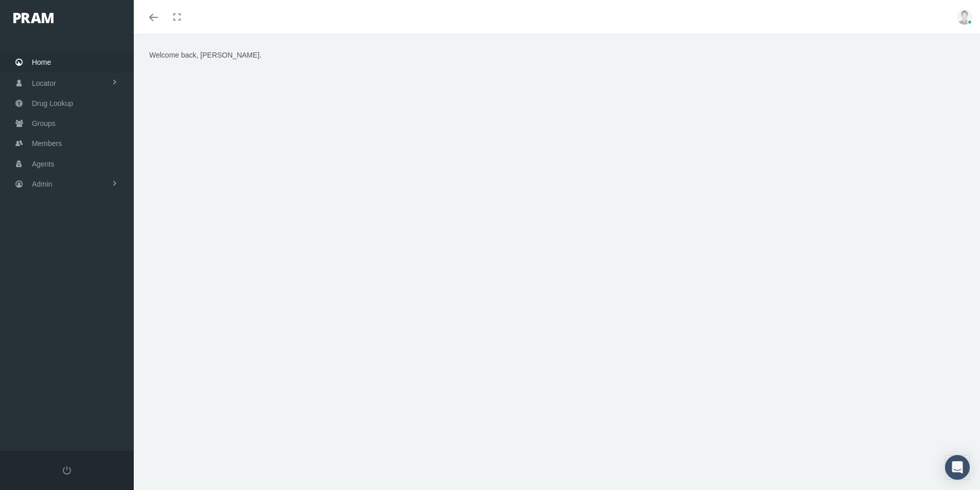 Image resolution: width=980 pixels, height=490 pixels. I want to click on span: Groups, so click(44, 123).